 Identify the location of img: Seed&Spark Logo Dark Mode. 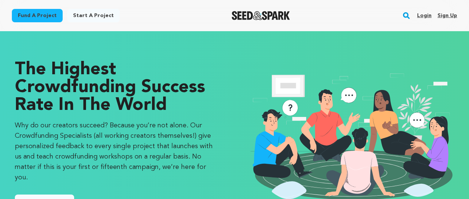
(261, 16).